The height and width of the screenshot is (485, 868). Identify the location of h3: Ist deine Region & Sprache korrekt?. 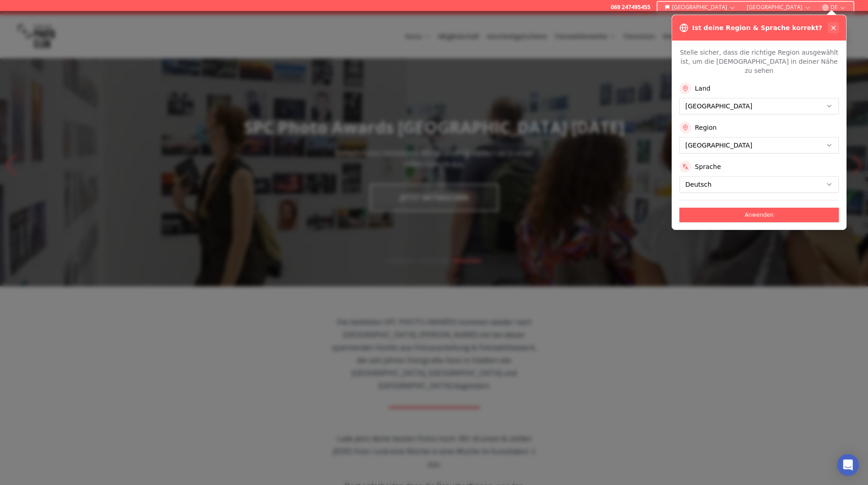
(757, 28).